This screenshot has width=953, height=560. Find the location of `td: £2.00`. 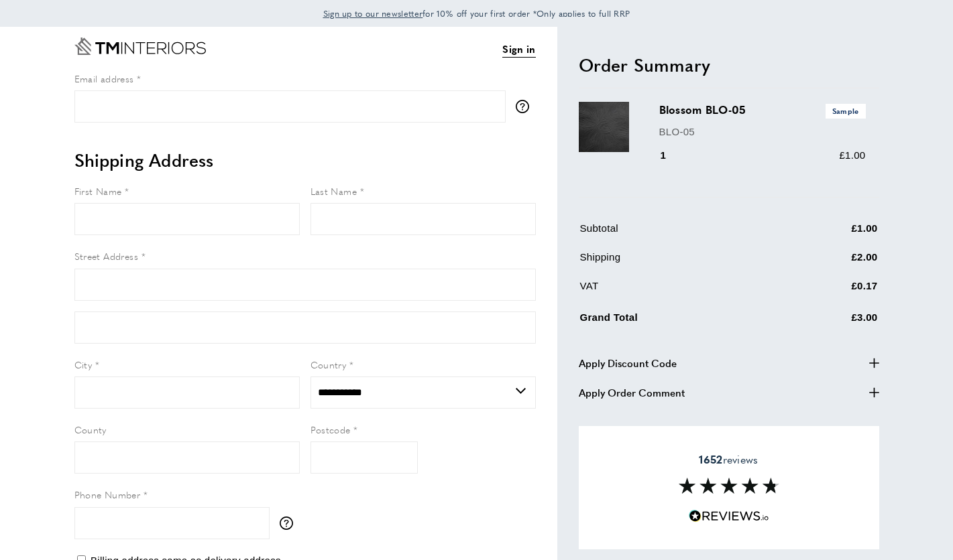

td: £2.00 is located at coordinates (831, 262).